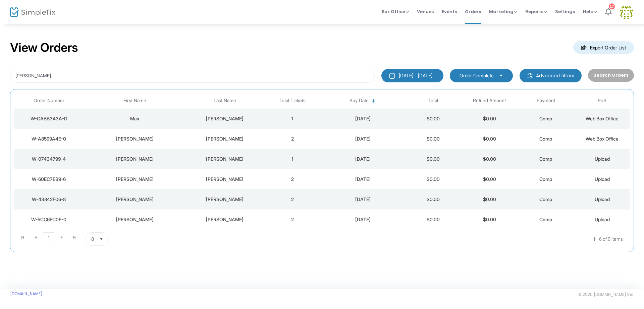 Image resolution: width=644 pixels, height=309 pixels. What do you see at coordinates (392, 76) in the screenshot?
I see `img: monthly` at bounding box center [392, 76].